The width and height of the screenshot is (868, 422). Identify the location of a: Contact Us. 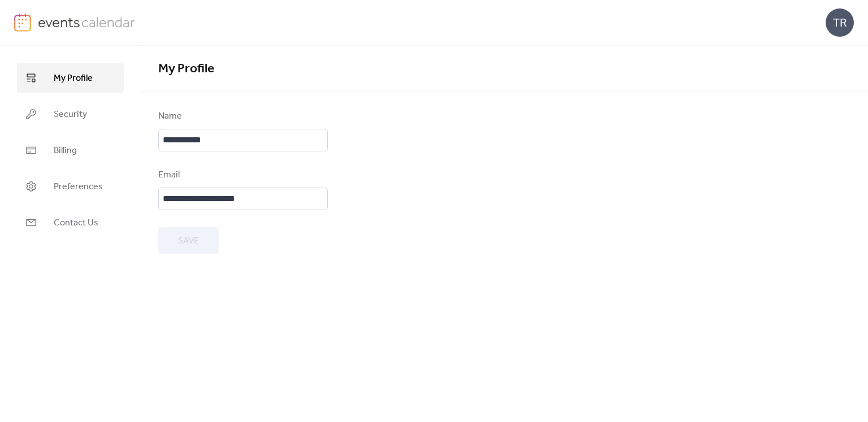
(70, 223).